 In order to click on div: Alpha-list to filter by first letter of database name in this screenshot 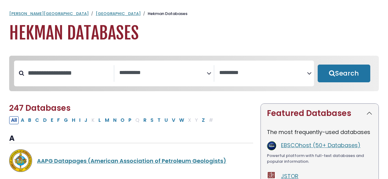, I will do `click(112, 120)`.